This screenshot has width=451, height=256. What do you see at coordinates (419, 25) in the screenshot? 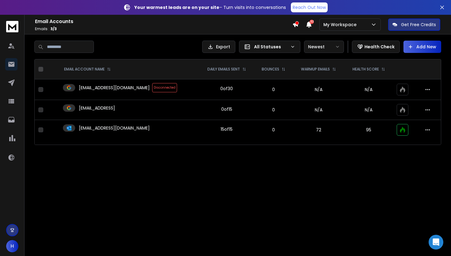
I see `p: Get Free Credits` at bounding box center [419, 25].